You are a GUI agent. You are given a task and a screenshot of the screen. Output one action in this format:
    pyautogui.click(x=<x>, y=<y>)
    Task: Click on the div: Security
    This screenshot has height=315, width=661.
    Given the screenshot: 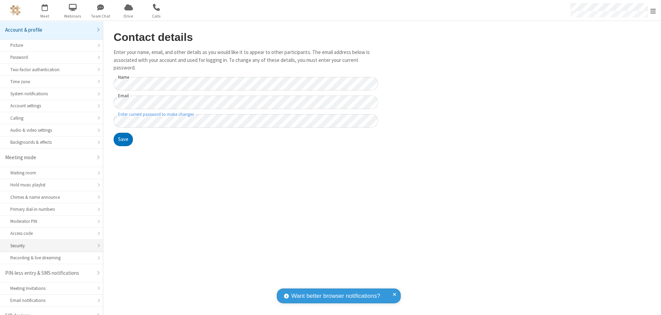 What is the action you would take?
    pyautogui.click(x=51, y=246)
    